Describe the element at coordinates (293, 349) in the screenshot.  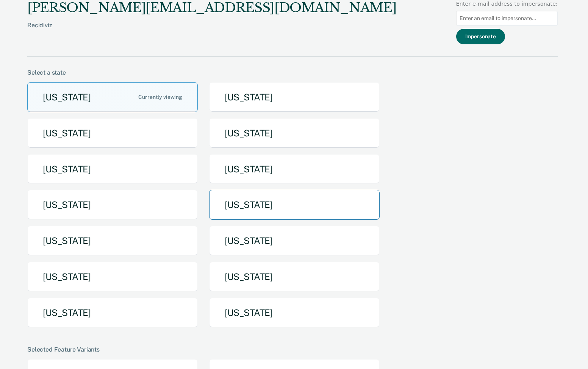
I see `div: Selected Feature Variants` at that location.